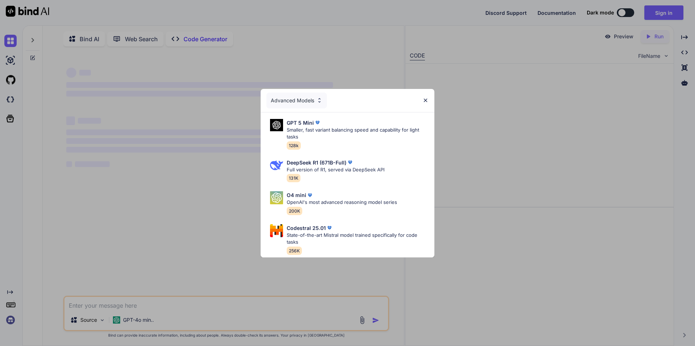  I want to click on p: O4 mini, so click(296, 195).